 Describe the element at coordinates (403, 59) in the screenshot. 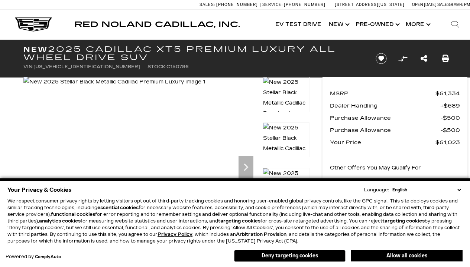

I see `button: Compare Vehicle` at that location.